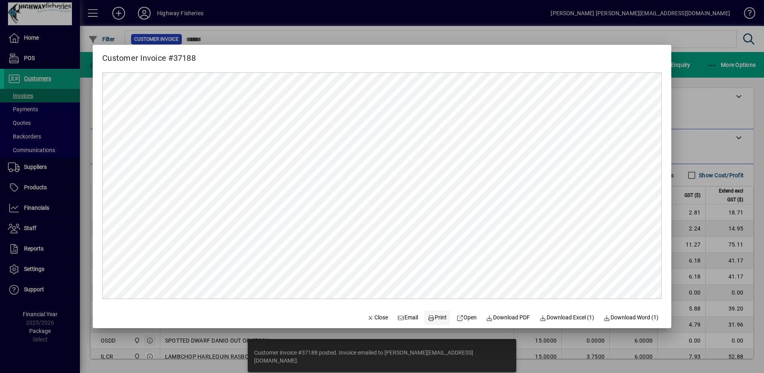  Describe the element at coordinates (509, 317) in the screenshot. I see `a: Download PDF` at that location.